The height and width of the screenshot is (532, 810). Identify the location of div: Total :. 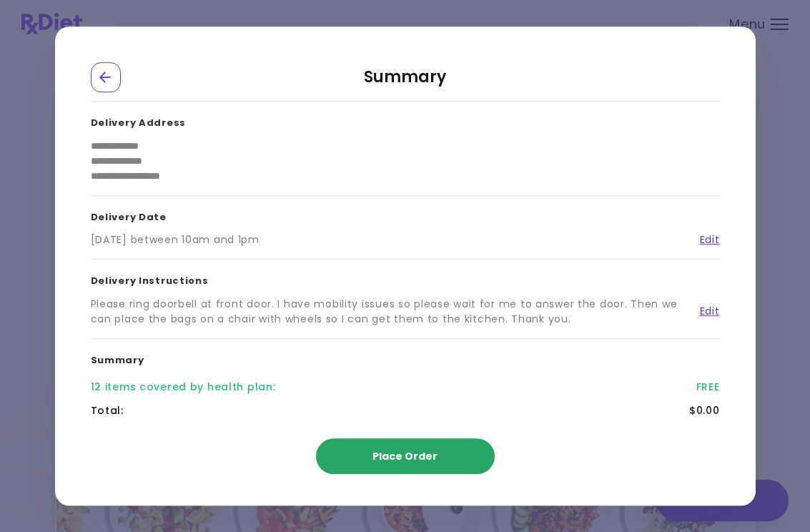
(107, 411).